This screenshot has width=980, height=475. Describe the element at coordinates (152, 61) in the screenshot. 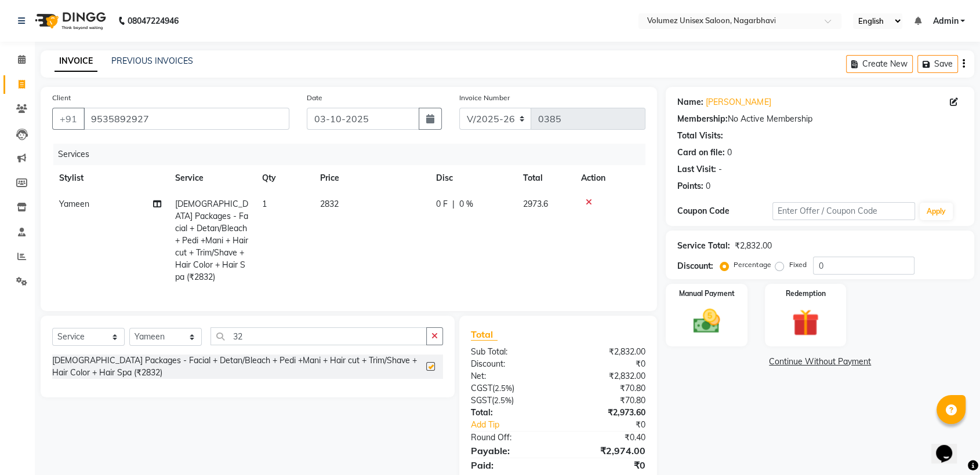

I see `a: PREVIOUS INVOICES` at that location.